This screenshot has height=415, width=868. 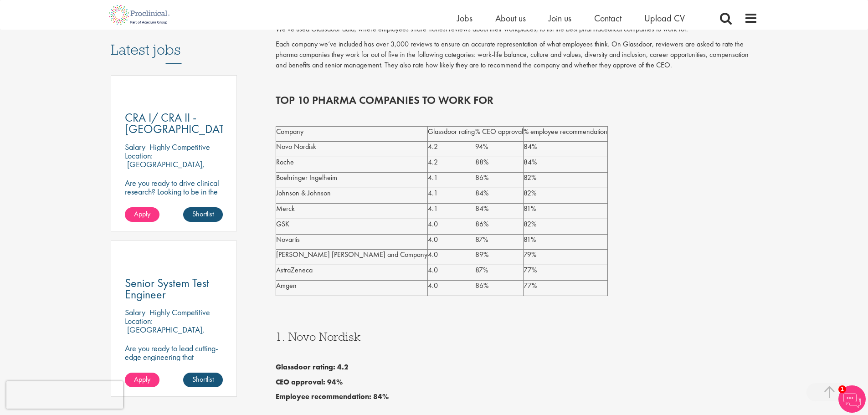 What do you see at coordinates (565, 132) in the screenshot?
I see `p: % employee recommendation` at bounding box center [565, 132].